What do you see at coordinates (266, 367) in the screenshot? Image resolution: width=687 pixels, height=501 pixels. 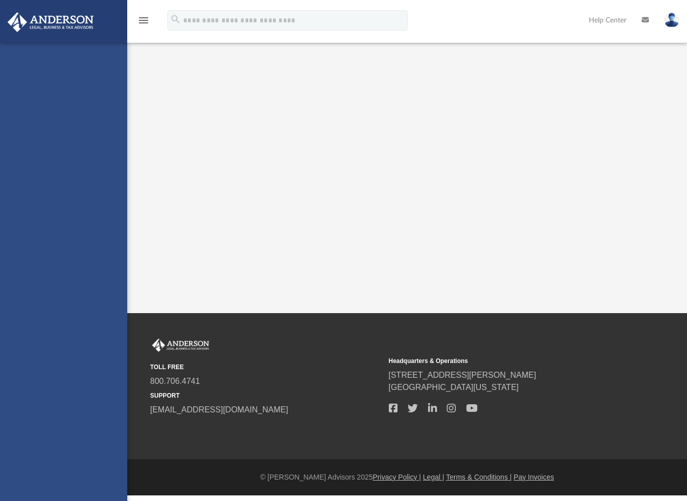 I see `small: TOLL FREE` at bounding box center [266, 367].